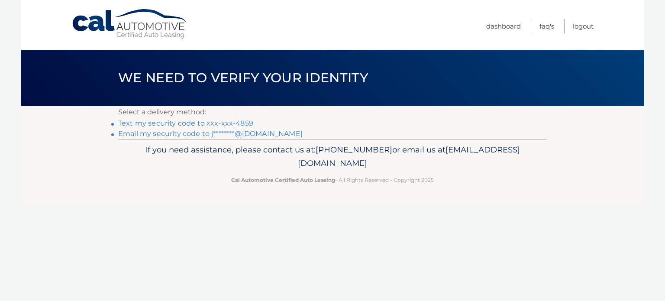  I want to click on a: Text my security code to xxx-xxx-4859, so click(186, 123).